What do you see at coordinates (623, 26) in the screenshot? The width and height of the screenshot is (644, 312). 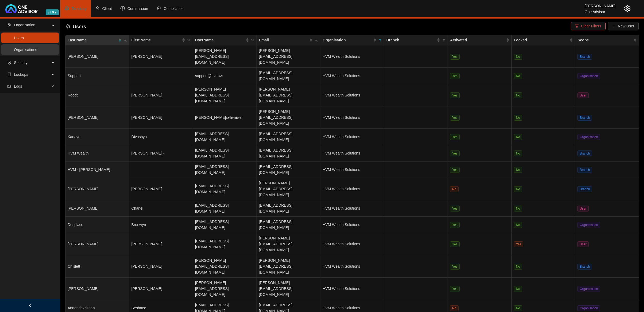 I see `button: New User` at bounding box center [623, 26].